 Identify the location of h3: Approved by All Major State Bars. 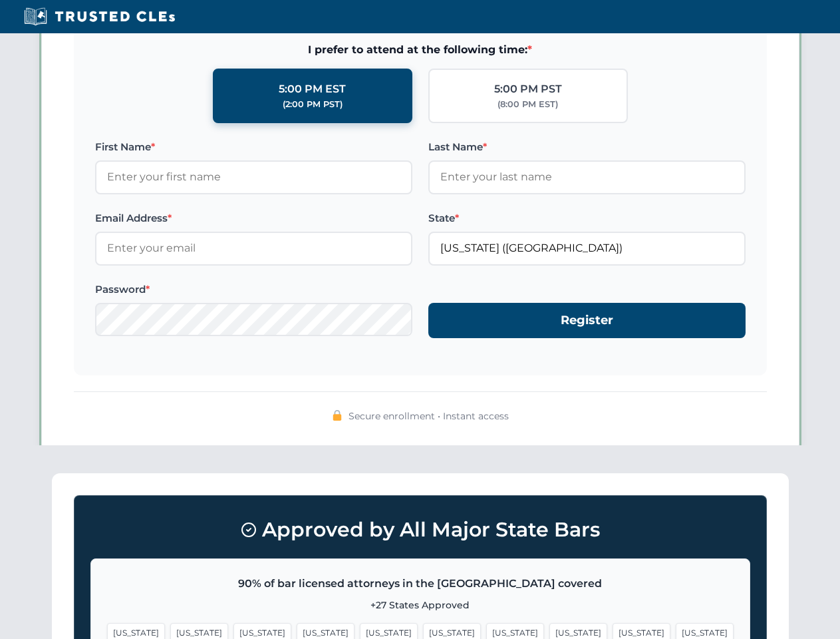
(420, 530).